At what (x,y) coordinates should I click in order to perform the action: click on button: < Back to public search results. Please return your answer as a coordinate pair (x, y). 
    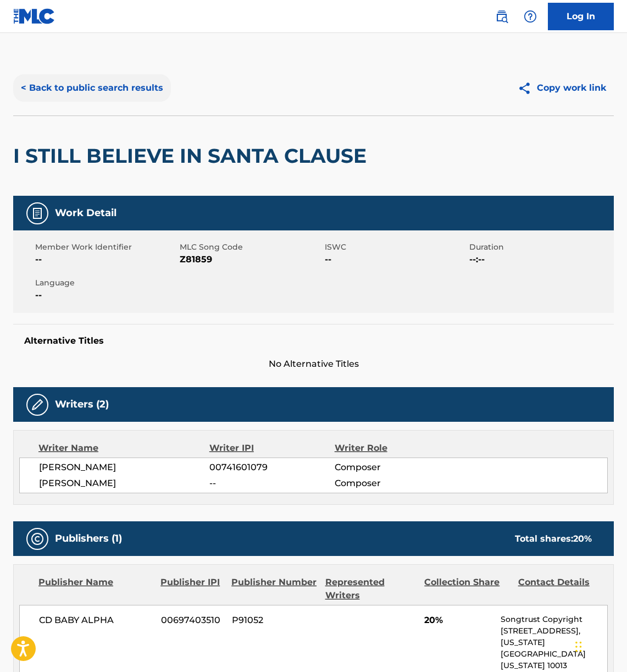
    Looking at the image, I should click on (91, 88).